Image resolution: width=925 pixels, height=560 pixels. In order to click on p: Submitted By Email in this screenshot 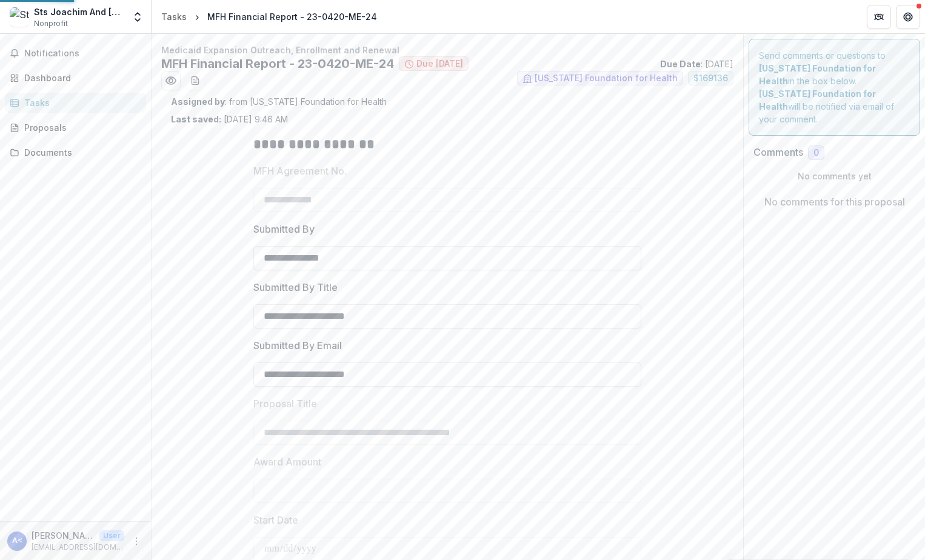, I will do `click(297, 346)`.